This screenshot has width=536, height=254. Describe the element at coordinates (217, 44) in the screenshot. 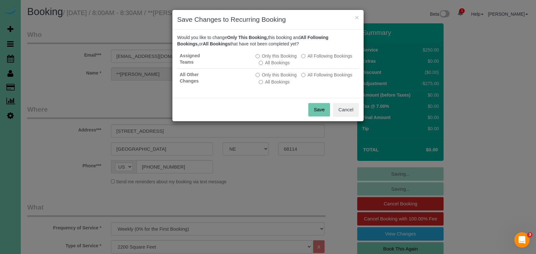

I see `b: All Bookings` at that location.